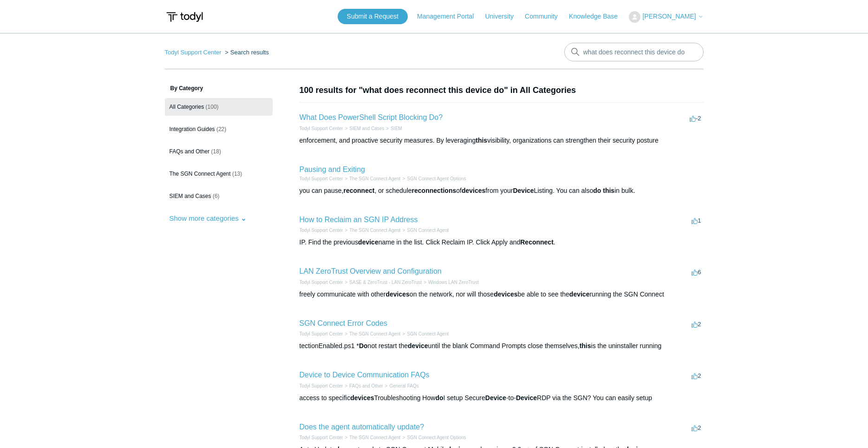 The width and height of the screenshot is (868, 448). Describe the element at coordinates (396, 128) in the screenshot. I see `a: SIEM` at that location.